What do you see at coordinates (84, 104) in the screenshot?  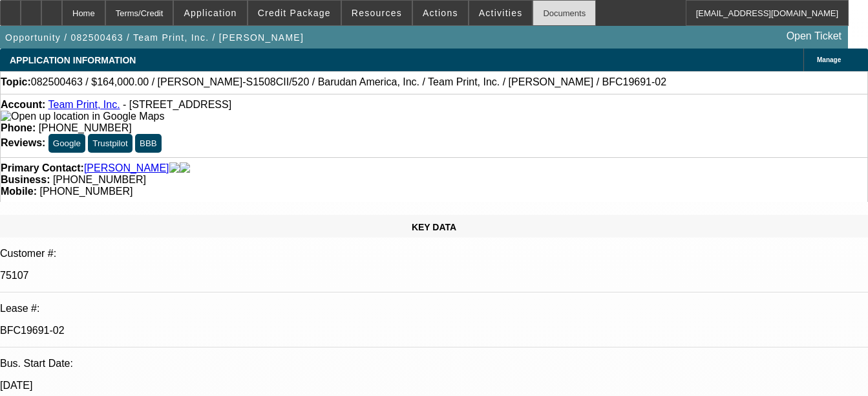 I see `a: Team Print, Inc.` at bounding box center [84, 104].